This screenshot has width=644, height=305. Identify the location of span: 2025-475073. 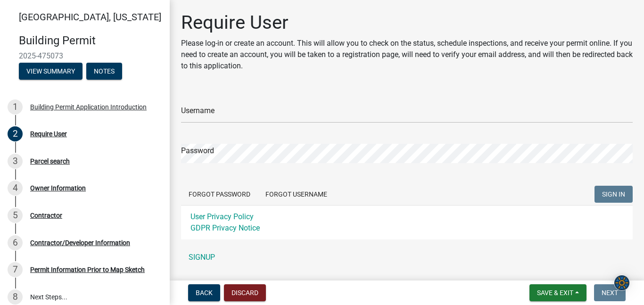
(85, 55).